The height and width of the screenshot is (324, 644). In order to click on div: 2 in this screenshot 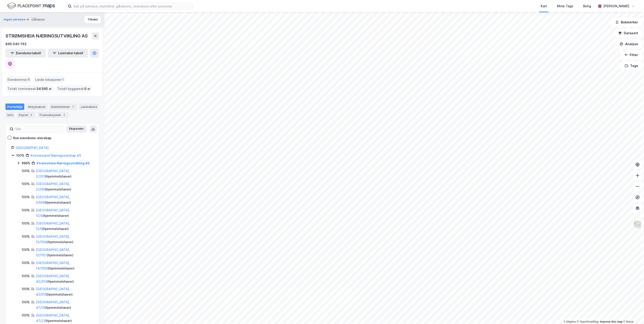, I will do `click(31, 115)`.